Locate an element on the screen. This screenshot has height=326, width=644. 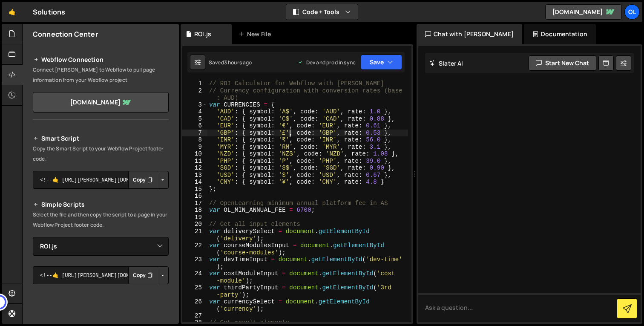
div: 19 is located at coordinates (195, 217).